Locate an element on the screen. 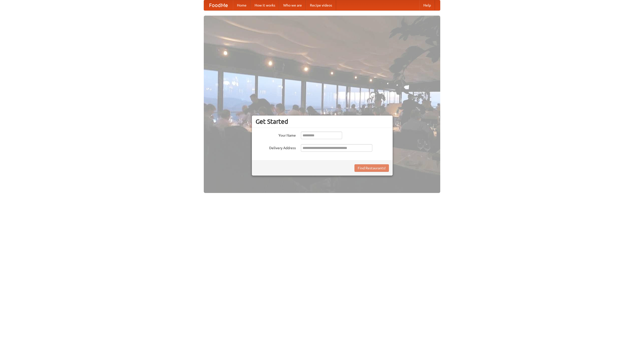 The width and height of the screenshot is (644, 356). a: Recipe videos is located at coordinates (321, 5).